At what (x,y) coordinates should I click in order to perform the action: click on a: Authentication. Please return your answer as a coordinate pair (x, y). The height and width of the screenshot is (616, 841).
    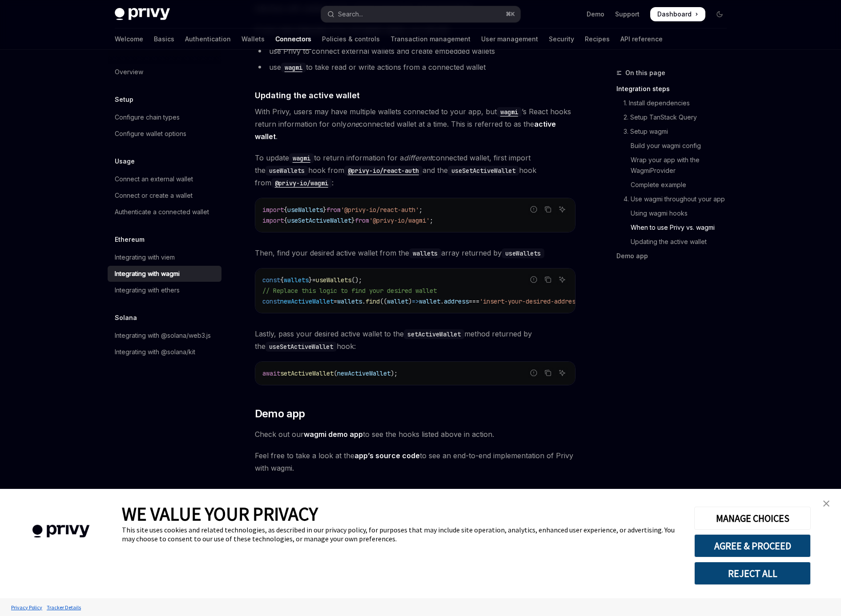
    Looking at the image, I should click on (208, 39).